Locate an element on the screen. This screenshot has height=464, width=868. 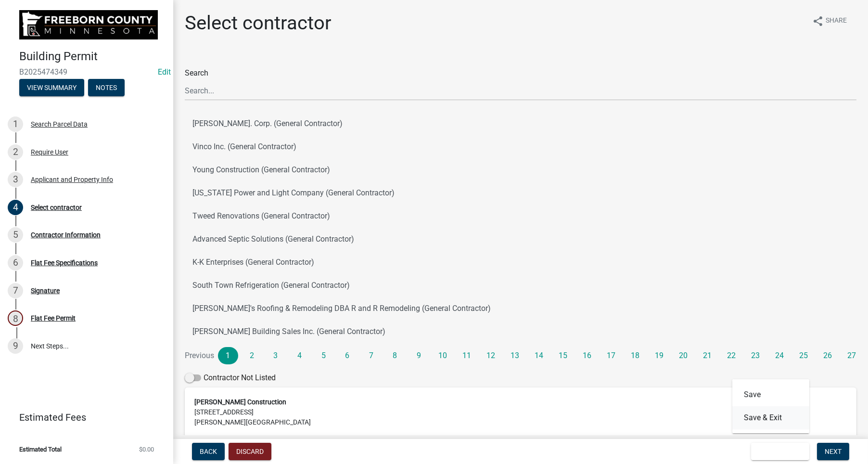
div: 7 is located at coordinates (15, 291).